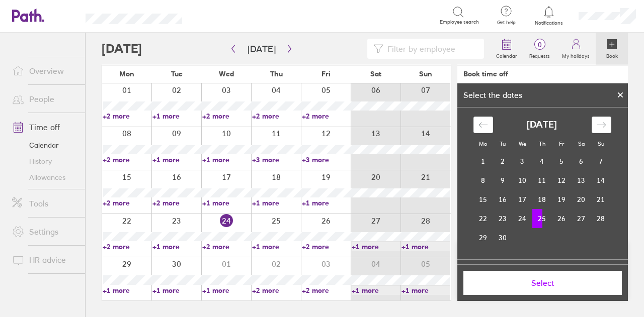 This screenshot has height=317, width=644. Describe the element at coordinates (600, 219) in the screenshot. I see `td: Sunday, September 28, 2025` at that location.